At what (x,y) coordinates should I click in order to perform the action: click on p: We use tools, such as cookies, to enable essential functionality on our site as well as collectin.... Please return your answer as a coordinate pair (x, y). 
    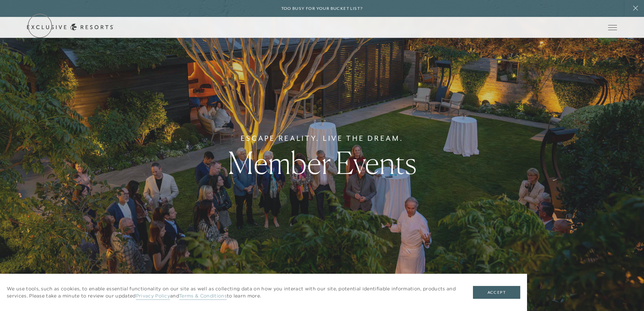
    Looking at the image, I should click on (233, 292).